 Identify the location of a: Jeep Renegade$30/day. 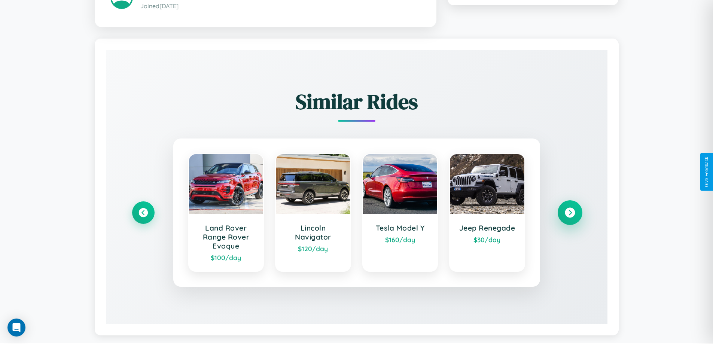
(487, 213).